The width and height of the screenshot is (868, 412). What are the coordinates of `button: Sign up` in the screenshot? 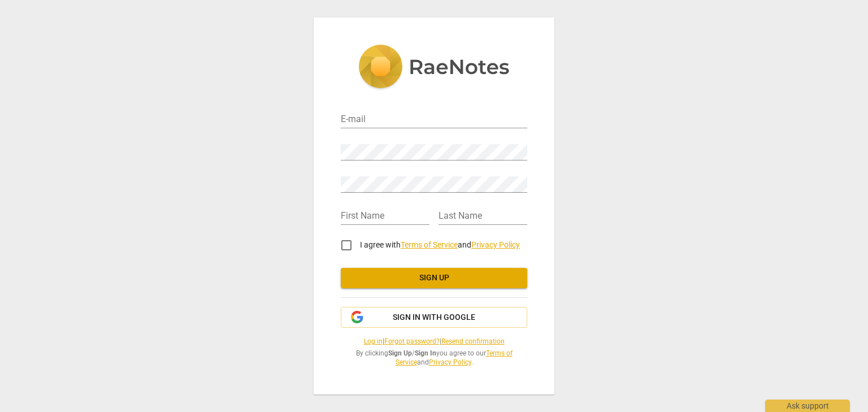 It's located at (434, 278).